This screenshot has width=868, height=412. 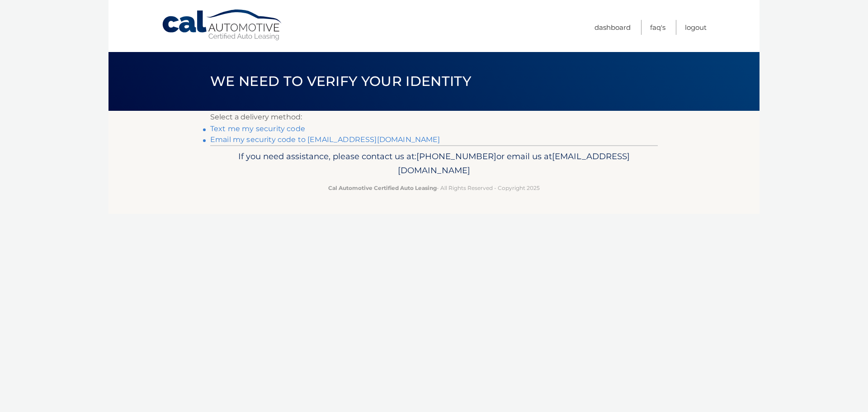 I want to click on a: Logout, so click(x=696, y=27).